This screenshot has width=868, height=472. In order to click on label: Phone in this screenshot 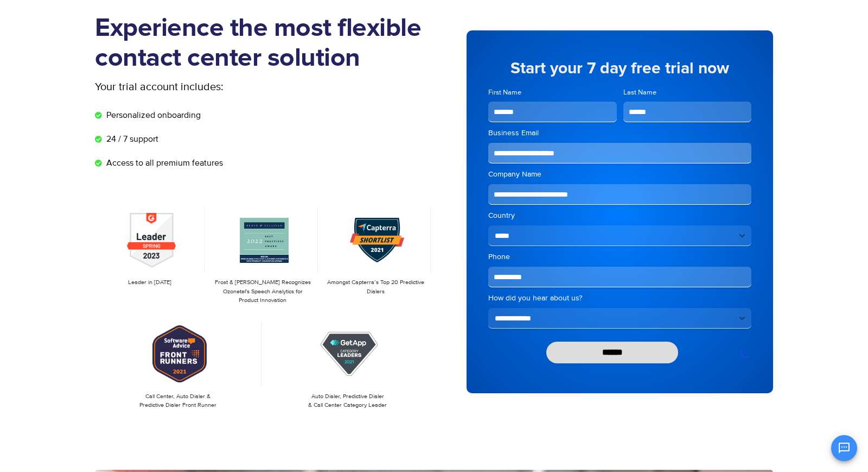, I will do `click(620, 257)`.